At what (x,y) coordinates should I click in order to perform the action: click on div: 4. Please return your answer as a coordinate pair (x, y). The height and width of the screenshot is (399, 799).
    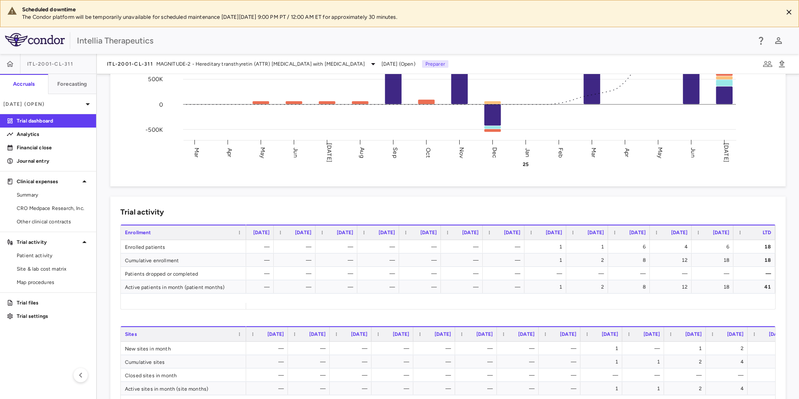
    Looking at the image, I should click on (728, 388).